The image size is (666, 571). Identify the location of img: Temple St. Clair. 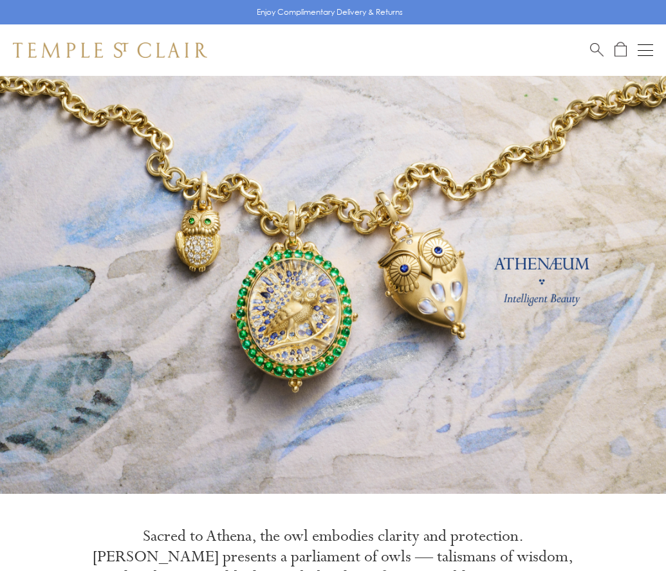
(110, 50).